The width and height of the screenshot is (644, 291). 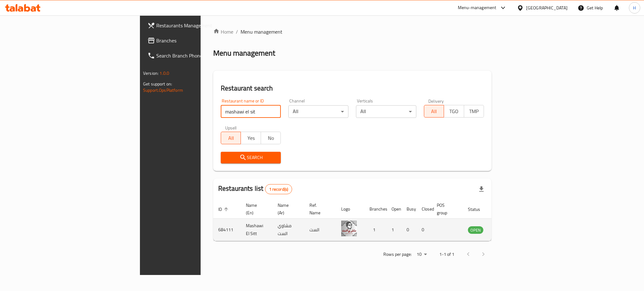 What do you see at coordinates (255, 189) in the screenshot?
I see `h2: Restaurants list` at bounding box center [255, 189].